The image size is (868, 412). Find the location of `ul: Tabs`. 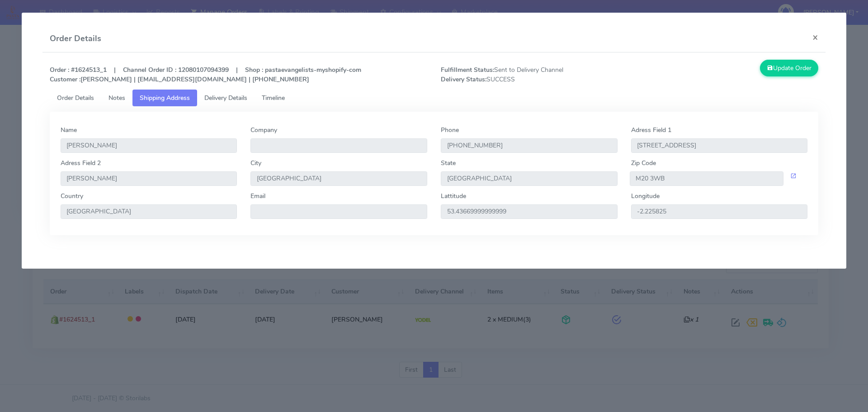

ul: Tabs is located at coordinates (434, 98).